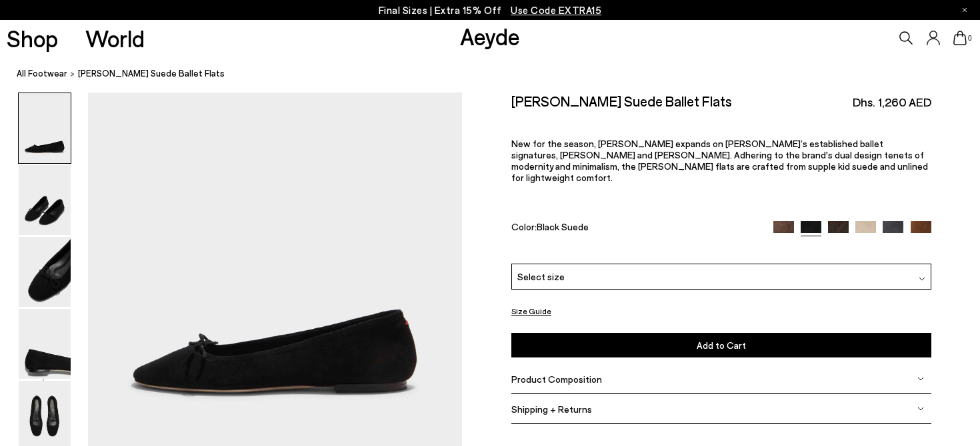 The height and width of the screenshot is (446, 980). What do you see at coordinates (551, 409) in the screenshot?
I see `span: Shipping + Returns` at bounding box center [551, 409].